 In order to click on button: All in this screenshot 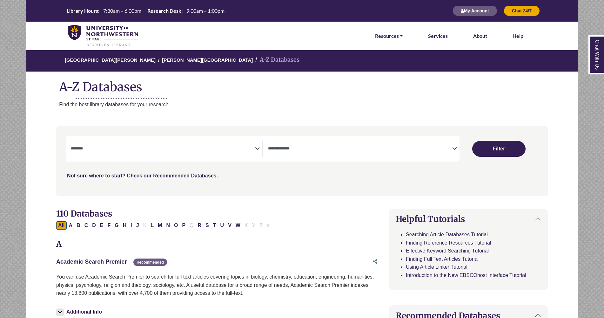, I will do `click(61, 225)`.